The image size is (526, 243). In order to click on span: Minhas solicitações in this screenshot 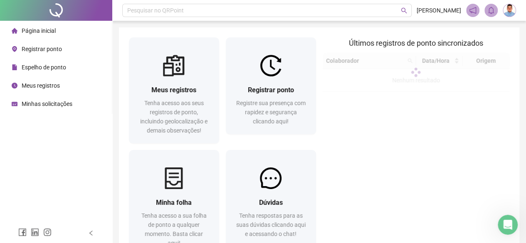, I will do `click(47, 104)`.